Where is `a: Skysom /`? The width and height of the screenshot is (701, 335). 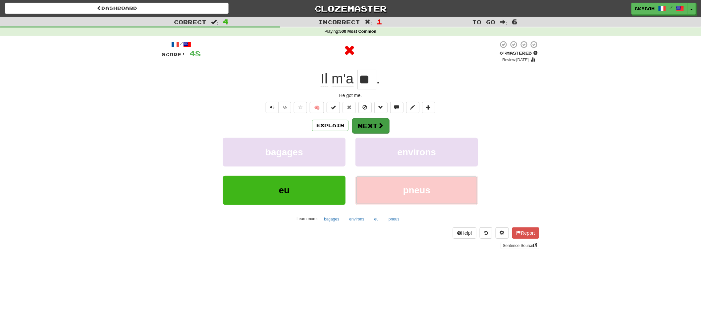
a: Skysom / is located at coordinates (659, 9).